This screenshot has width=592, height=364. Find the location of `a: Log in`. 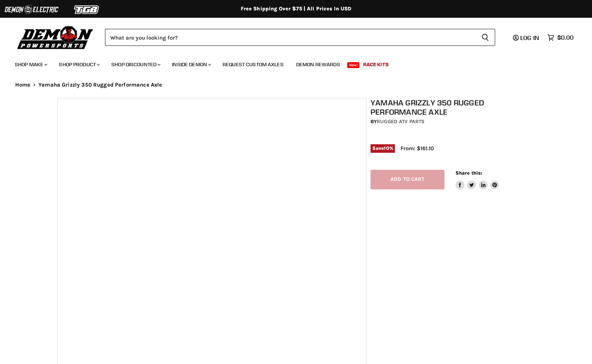

a: Log in is located at coordinates (527, 38).